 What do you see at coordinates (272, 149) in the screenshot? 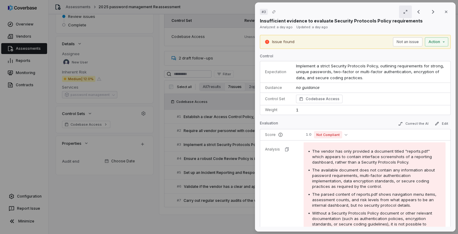
I see `p: Analysis` at bounding box center [272, 149].